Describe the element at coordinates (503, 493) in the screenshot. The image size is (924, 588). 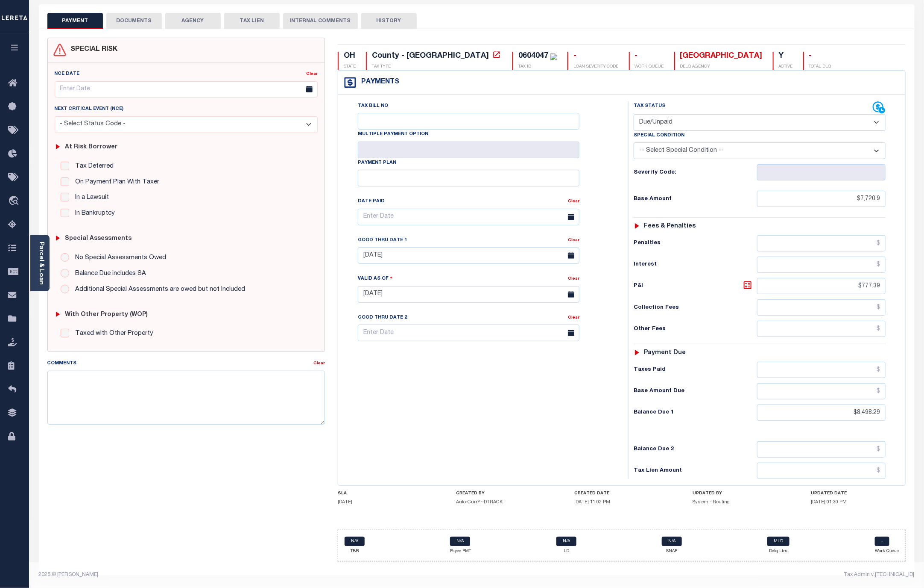
I see `h4: CREATED BY` at that location.